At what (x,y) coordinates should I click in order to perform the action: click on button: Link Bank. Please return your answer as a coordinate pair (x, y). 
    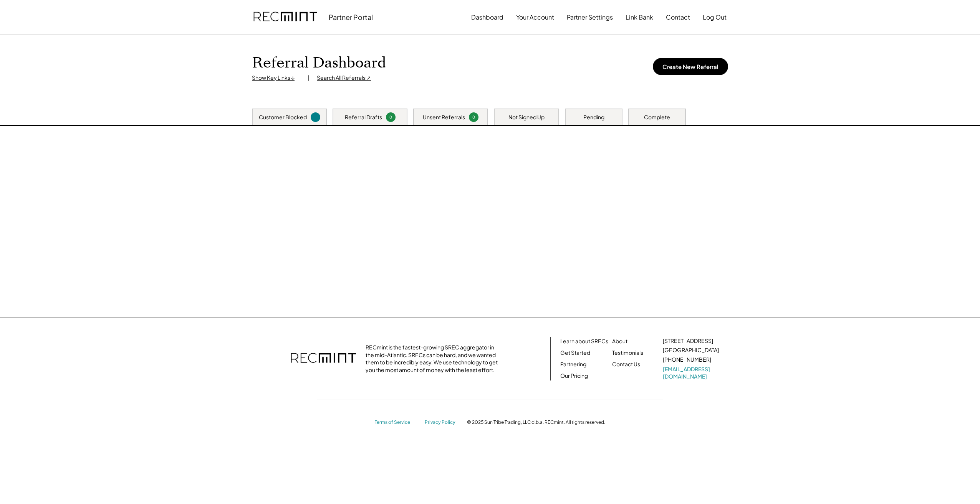
    Looking at the image, I should click on (640, 17).